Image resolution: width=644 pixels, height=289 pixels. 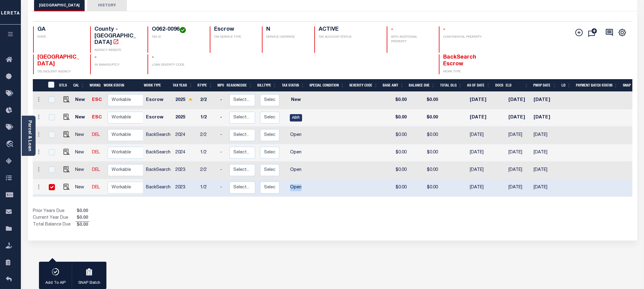 I want to click on th: ELD: activate to sort column ascending, so click(x=517, y=85).